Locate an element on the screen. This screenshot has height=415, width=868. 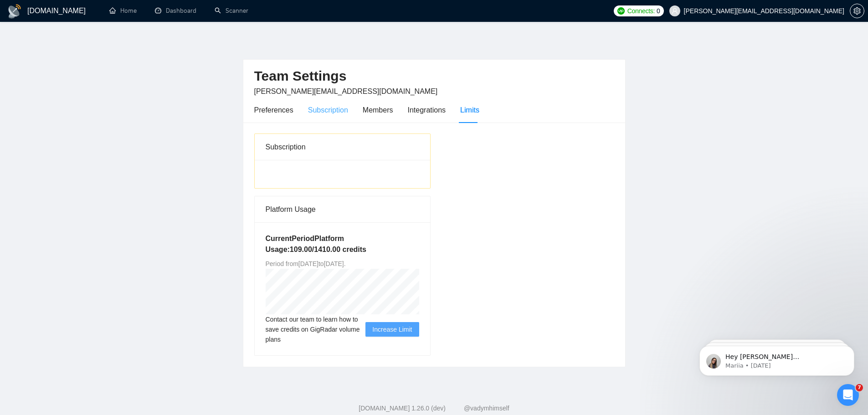
span: Connects: is located at coordinates (641, 11).